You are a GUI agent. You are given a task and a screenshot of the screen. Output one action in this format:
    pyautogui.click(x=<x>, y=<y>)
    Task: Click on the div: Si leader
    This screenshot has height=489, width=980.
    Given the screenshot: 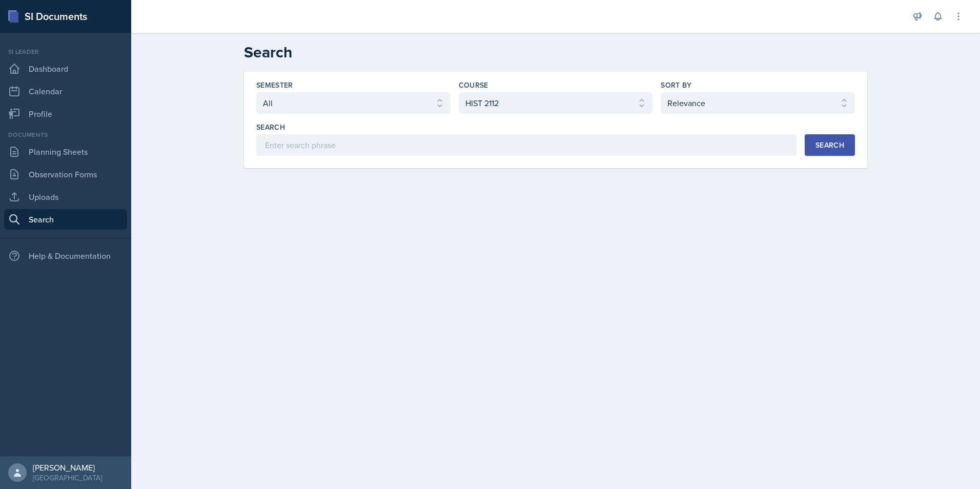 What is the action you would take?
    pyautogui.click(x=66, y=52)
    